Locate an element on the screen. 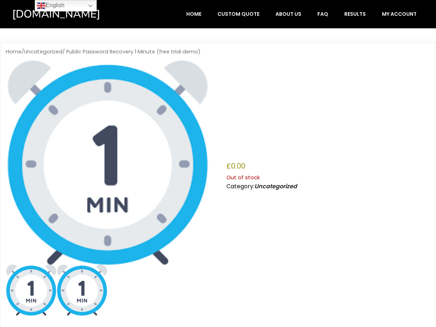 The image size is (436, 327). a: Results is located at coordinates (355, 14).